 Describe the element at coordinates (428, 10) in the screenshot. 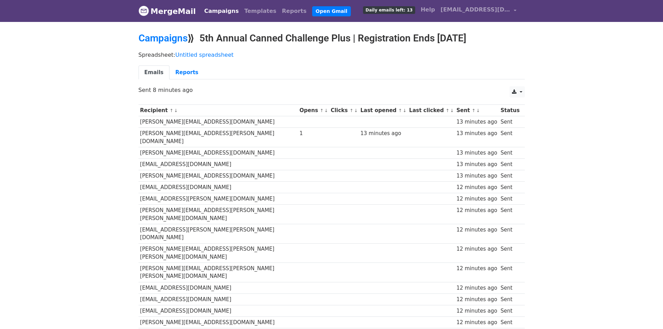

I see `a: Help` at that location.